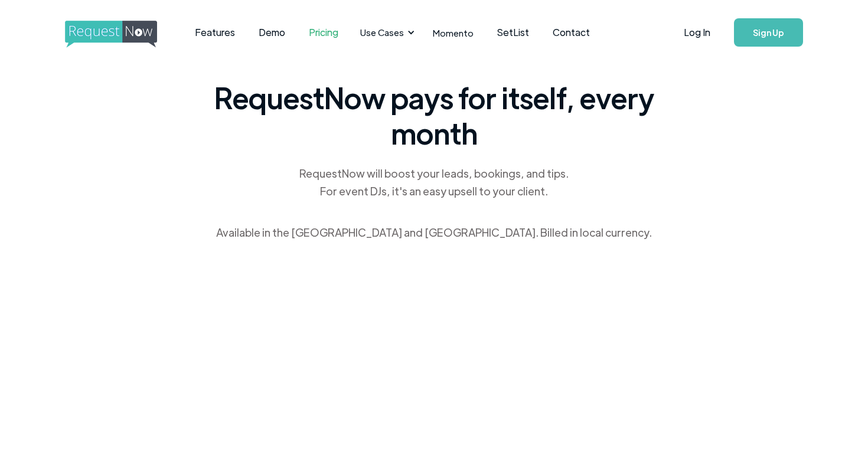 This screenshot has height=471, width=868. What do you see at coordinates (272, 32) in the screenshot?
I see `a: Demo` at bounding box center [272, 32].